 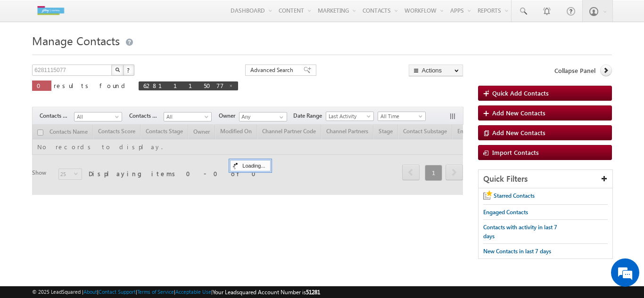 What do you see at coordinates (517, 251) in the screenshot?
I see `span: New Contacts in last 7 days` at bounding box center [517, 251].